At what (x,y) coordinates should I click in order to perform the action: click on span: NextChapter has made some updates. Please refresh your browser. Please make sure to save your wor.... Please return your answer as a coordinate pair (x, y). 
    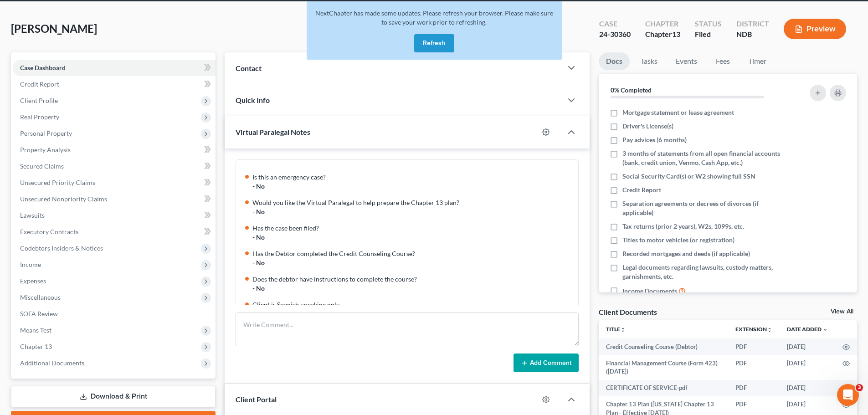
    Looking at the image, I should click on (434, 17).